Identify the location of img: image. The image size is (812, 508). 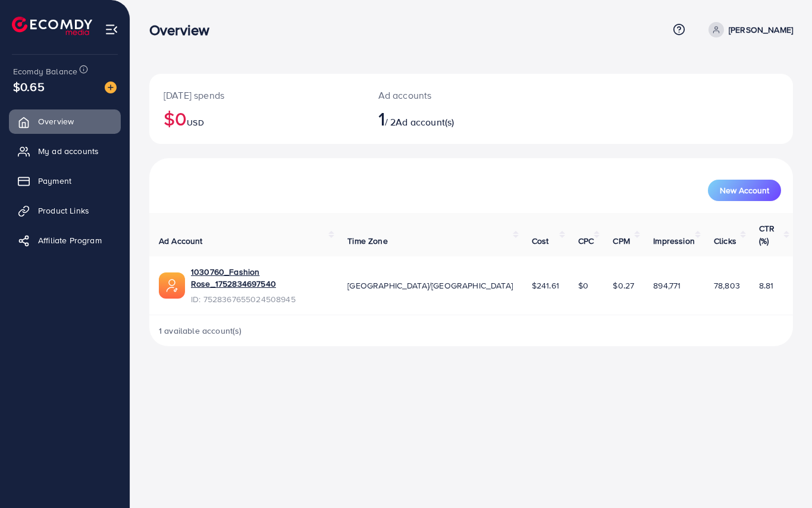
(111, 88).